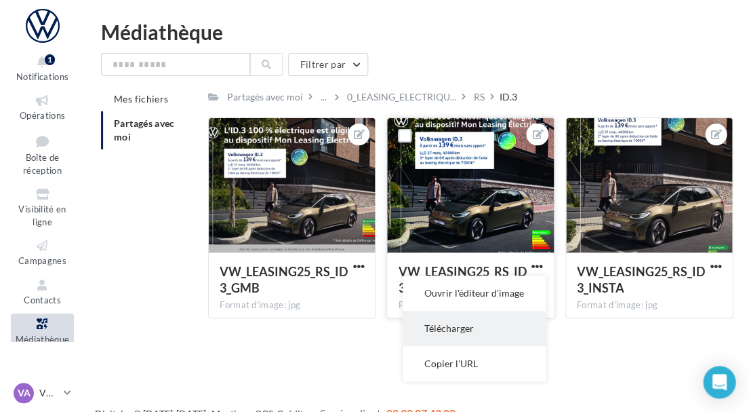 Image resolution: width=749 pixels, height=412 pixels. Describe the element at coordinates (719, 382) in the screenshot. I see `div: Open Intercom Messenger` at that location.